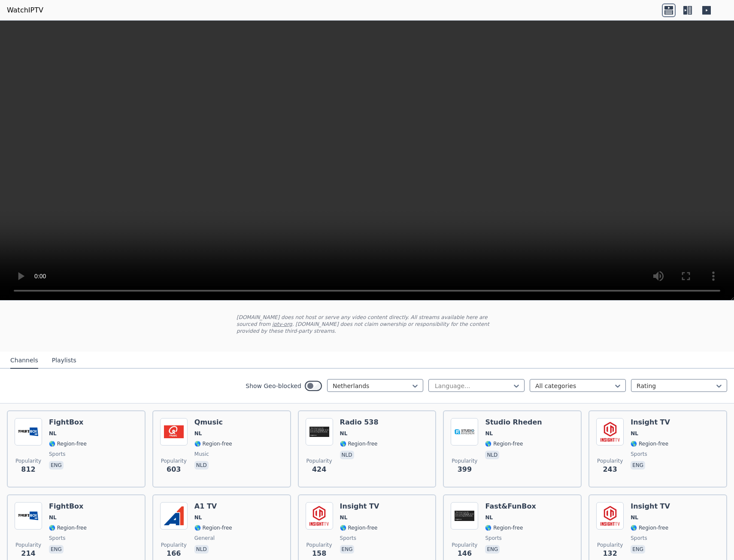 Image resolution: width=734 pixels, height=560 pixels. I want to click on span: 399, so click(464, 469).